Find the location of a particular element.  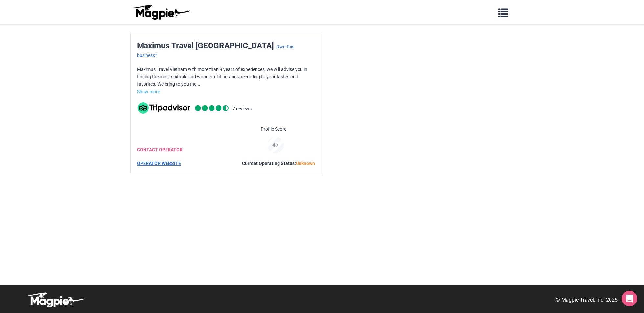

a: OPERATOR WEBSITE is located at coordinates (159, 163).